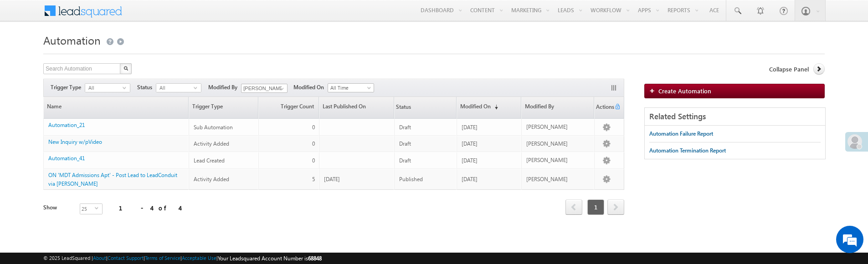 The image size is (868, 264). What do you see at coordinates (489, 107) in the screenshot?
I see `a: Modified On(sorted descending)` at bounding box center [489, 107].